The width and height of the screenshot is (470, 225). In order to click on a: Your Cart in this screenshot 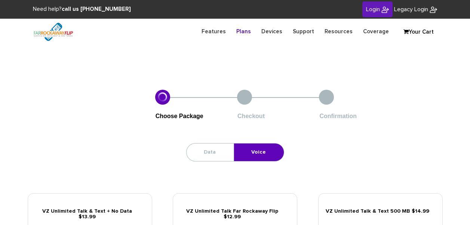, I will do `click(419, 32)`.